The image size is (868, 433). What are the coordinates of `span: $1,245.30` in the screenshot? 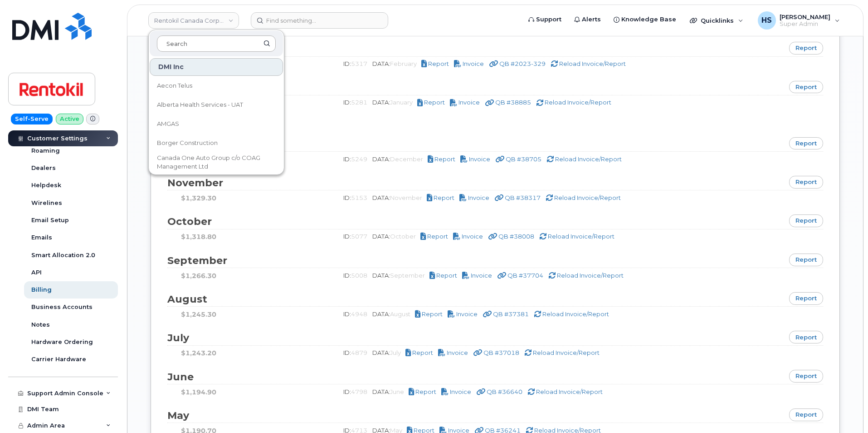 It's located at (198, 315).